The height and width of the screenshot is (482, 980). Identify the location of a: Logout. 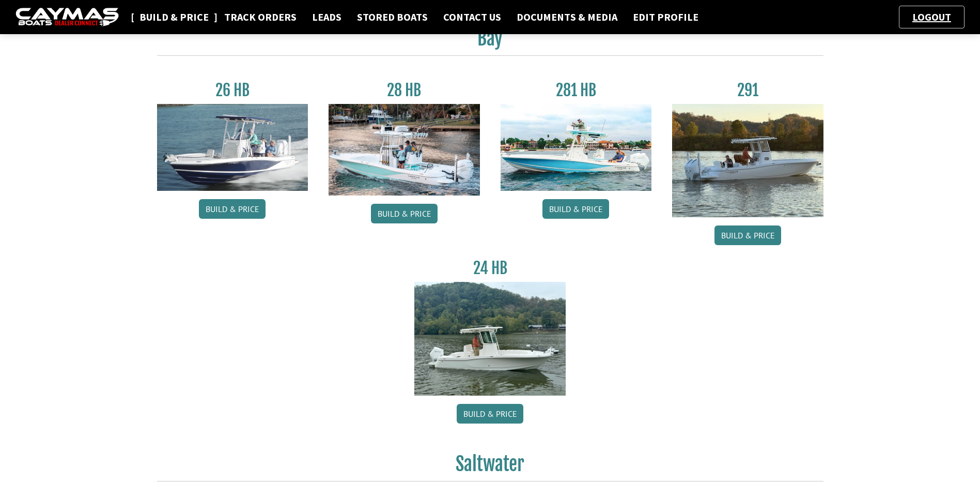
(932, 16).